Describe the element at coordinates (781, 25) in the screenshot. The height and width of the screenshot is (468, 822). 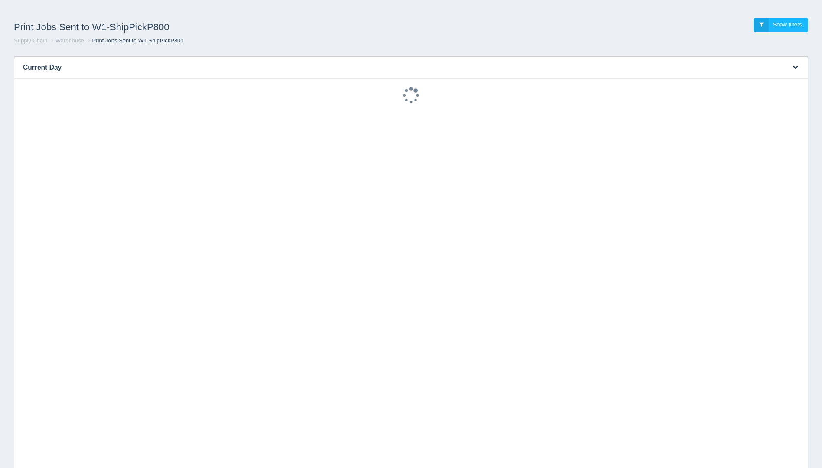
I see `a: Show filters` at that location.